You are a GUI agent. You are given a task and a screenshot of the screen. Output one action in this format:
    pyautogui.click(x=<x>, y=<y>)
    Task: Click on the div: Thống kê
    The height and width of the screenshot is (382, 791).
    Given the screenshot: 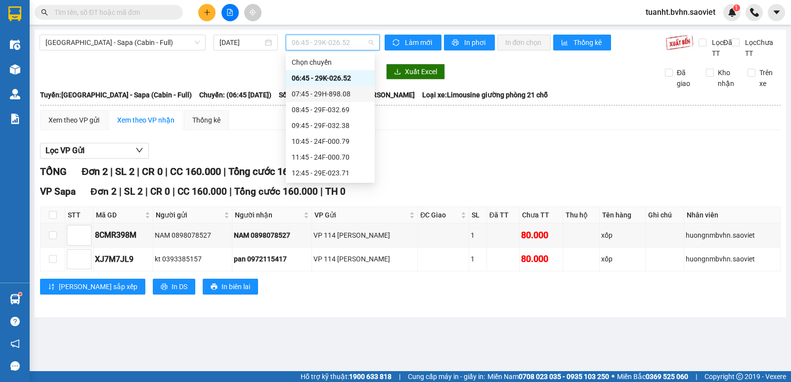 What is the action you would take?
    pyautogui.click(x=206, y=120)
    